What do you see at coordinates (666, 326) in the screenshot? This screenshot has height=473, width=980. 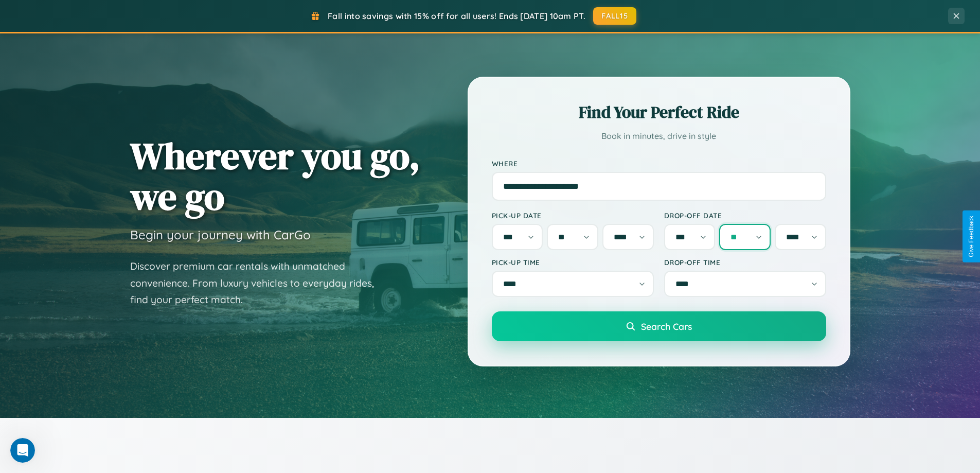 I see `span: Search Cars` at bounding box center [666, 326].